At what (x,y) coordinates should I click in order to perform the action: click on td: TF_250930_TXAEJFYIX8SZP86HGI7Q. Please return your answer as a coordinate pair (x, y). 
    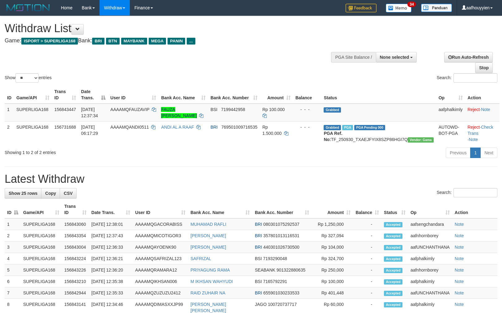
    Looking at the image, I should click on (378, 133).